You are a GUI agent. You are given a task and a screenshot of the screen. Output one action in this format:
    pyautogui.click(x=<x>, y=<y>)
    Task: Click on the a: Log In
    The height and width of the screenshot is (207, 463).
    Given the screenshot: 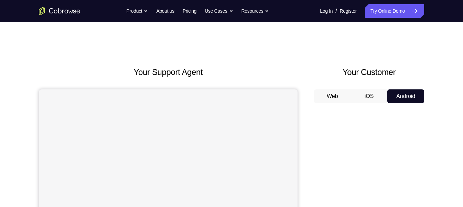 What is the action you would take?
    pyautogui.click(x=326, y=11)
    